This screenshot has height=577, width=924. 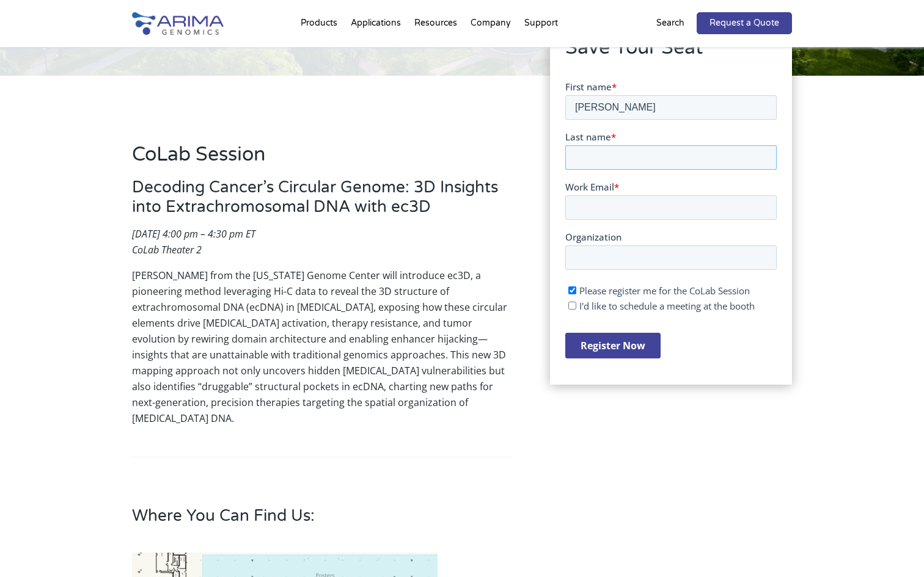 I want to click on a: Request a Quote, so click(x=744, y=23).